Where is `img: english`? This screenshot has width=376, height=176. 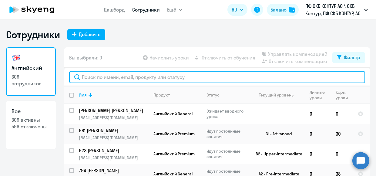
img: english is located at coordinates (16, 58).